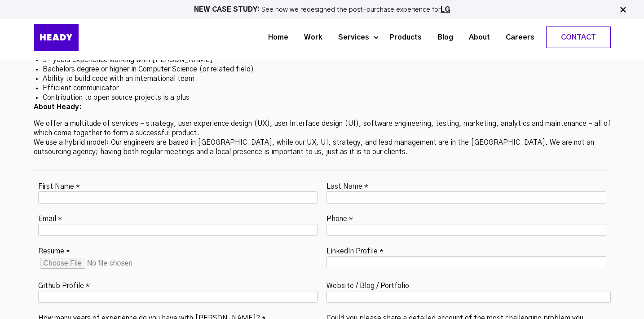 The width and height of the screenshot is (644, 319). I want to click on p: We offer a multitude of services – strategy, user experience design (UX), user Interface design (..., so click(322, 138).